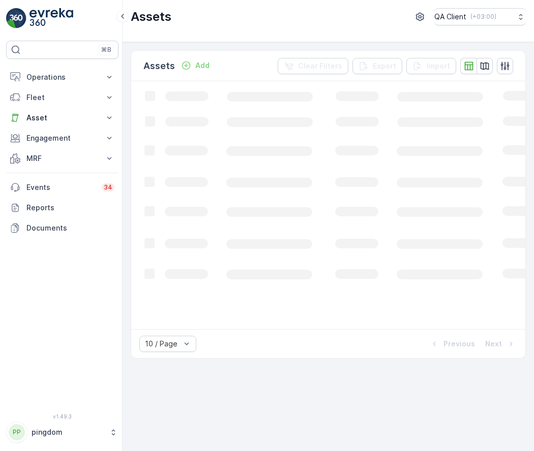 The image size is (534, 451). Describe the element at coordinates (62, 433) in the screenshot. I see `button: PPpingdom` at that location.